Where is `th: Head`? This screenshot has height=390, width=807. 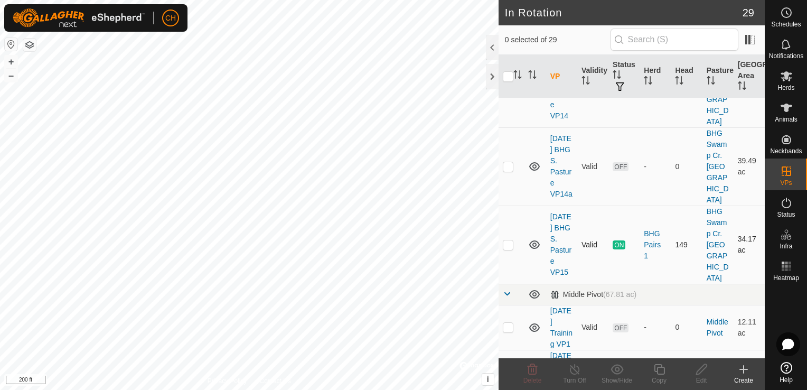 th: Head is located at coordinates (686, 77).